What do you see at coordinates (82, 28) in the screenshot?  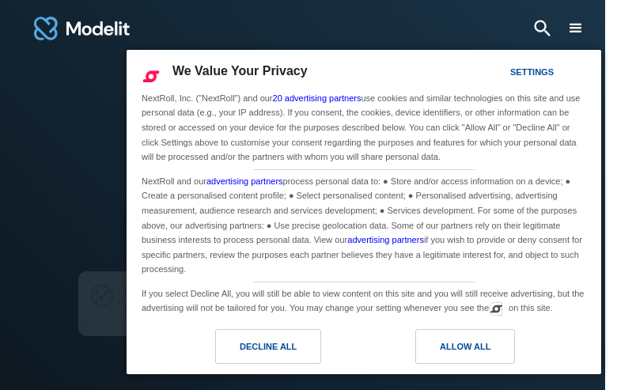 I see `img: modelit logo` at bounding box center [82, 28].